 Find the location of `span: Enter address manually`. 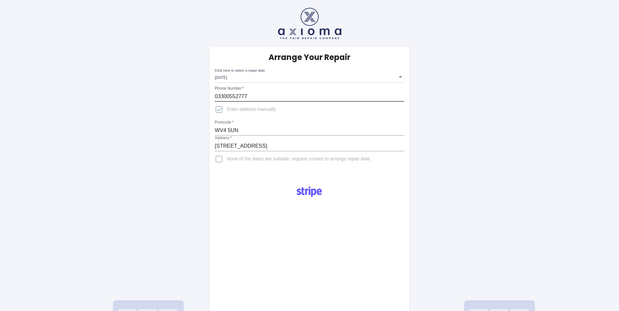

span: Enter address manually is located at coordinates (251, 110).